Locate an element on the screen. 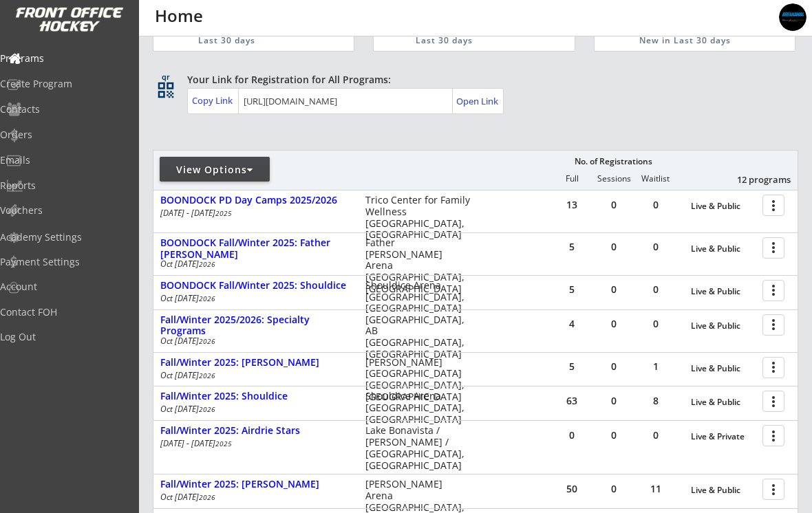  div: Open Link is located at coordinates (477, 101).